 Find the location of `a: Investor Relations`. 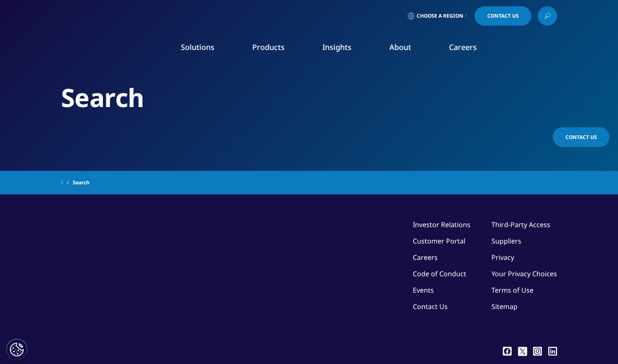

a: Investor Relations is located at coordinates (441, 225).